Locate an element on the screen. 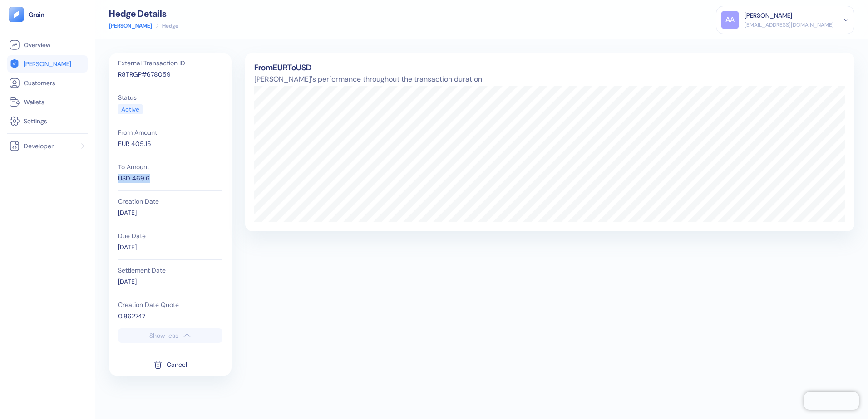  div: Creation Date Quote is located at coordinates (170, 305).